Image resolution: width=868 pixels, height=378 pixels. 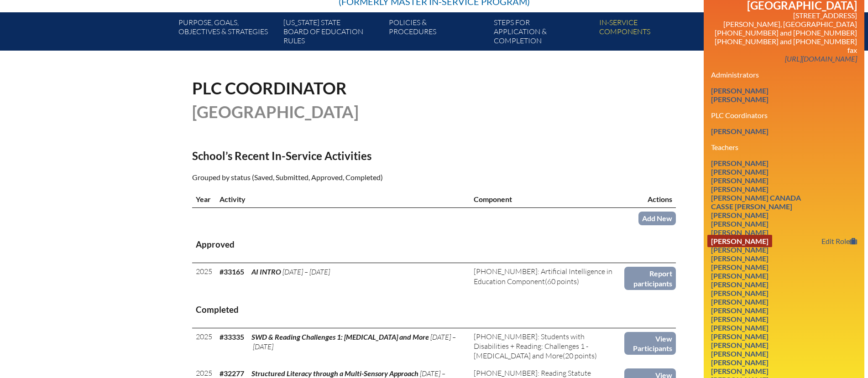 I want to click on h3: Approved, so click(x=434, y=244).